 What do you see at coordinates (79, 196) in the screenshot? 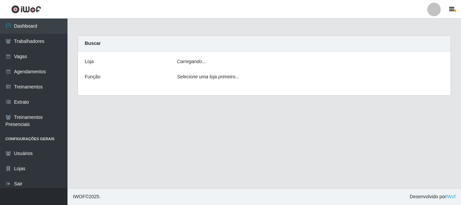
I see `span: IWOF` at bounding box center [79, 196].